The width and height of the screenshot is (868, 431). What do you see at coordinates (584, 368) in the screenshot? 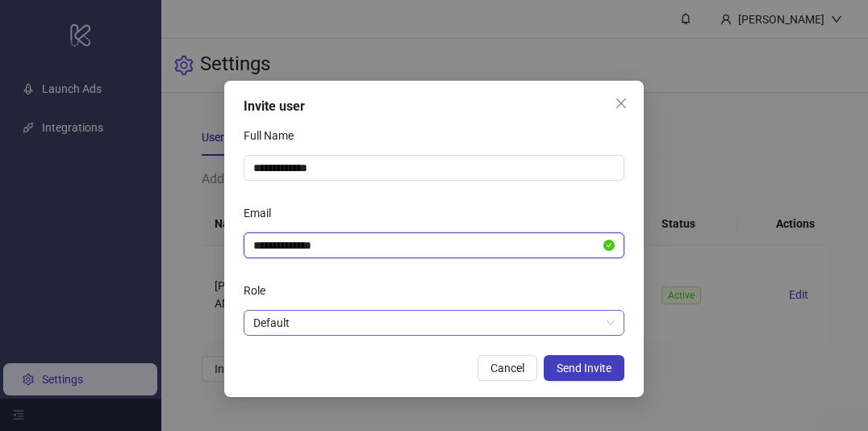
I see `span: Send Invite` at bounding box center [584, 368].